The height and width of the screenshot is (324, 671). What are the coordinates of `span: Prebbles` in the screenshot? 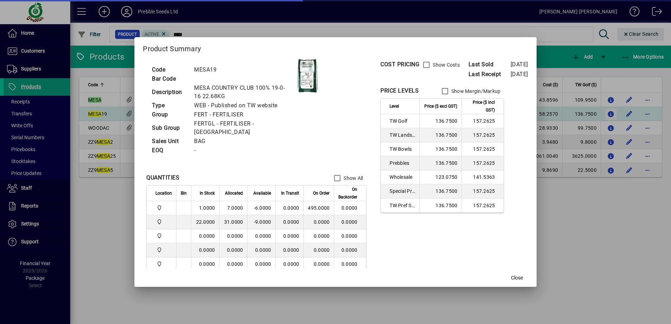 It's located at (402, 163).